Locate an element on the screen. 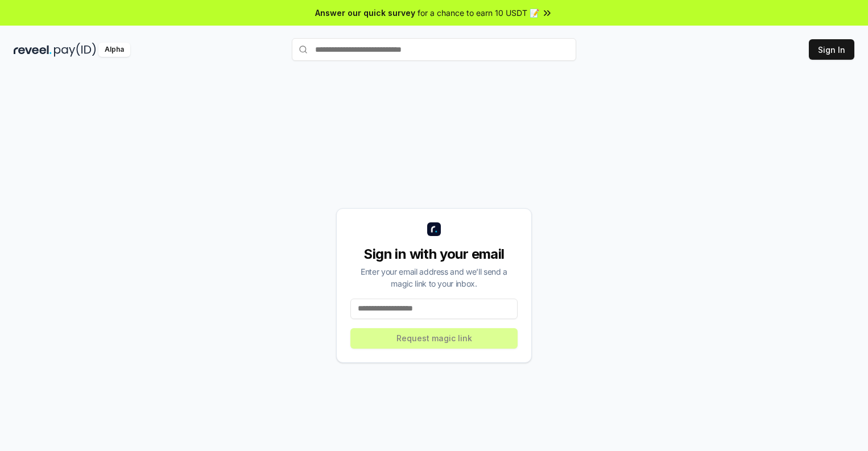 The height and width of the screenshot is (451, 868). img: reveel_dark is located at coordinates (32, 50).